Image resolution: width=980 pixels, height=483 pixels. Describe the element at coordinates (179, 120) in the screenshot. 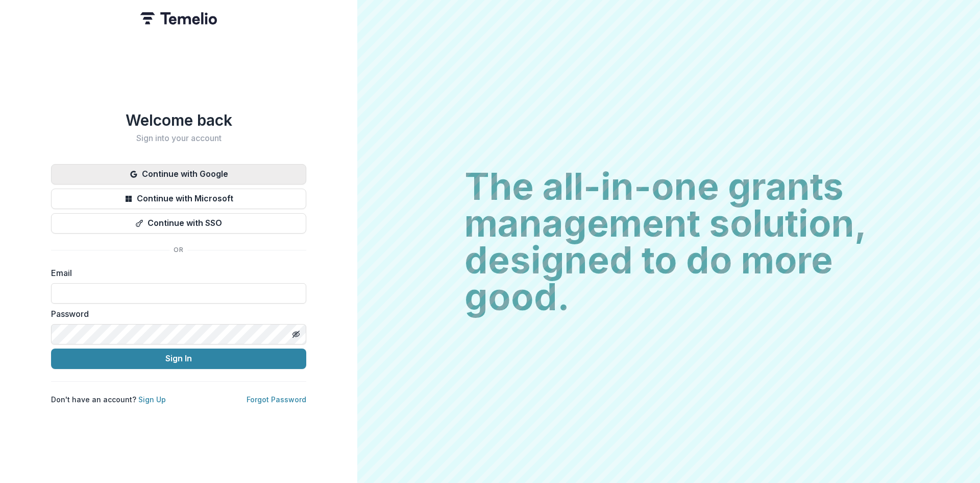

I see `h1: Welcome back` at that location.